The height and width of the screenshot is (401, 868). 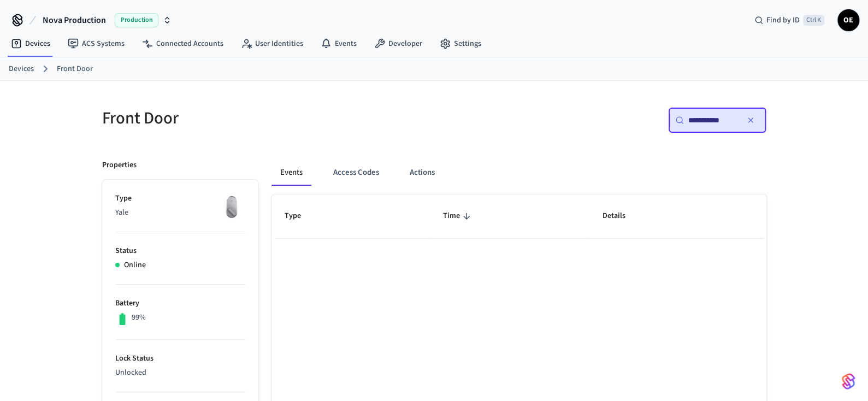 What do you see at coordinates (232, 207) in the screenshot?
I see `img: August Wifi Smart Lock 3rd Gen, Silver, Front` at bounding box center [232, 207].